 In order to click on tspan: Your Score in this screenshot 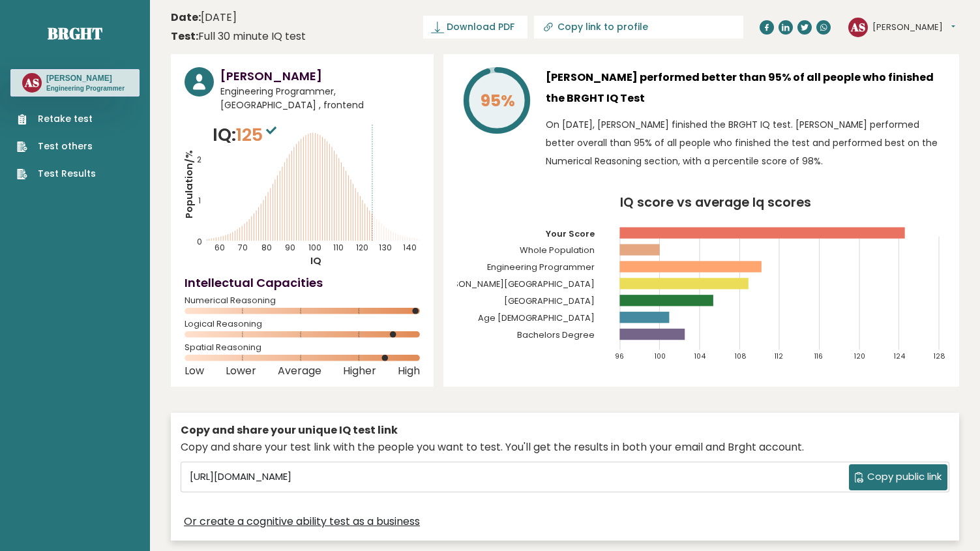, I will do `click(569, 234)`.